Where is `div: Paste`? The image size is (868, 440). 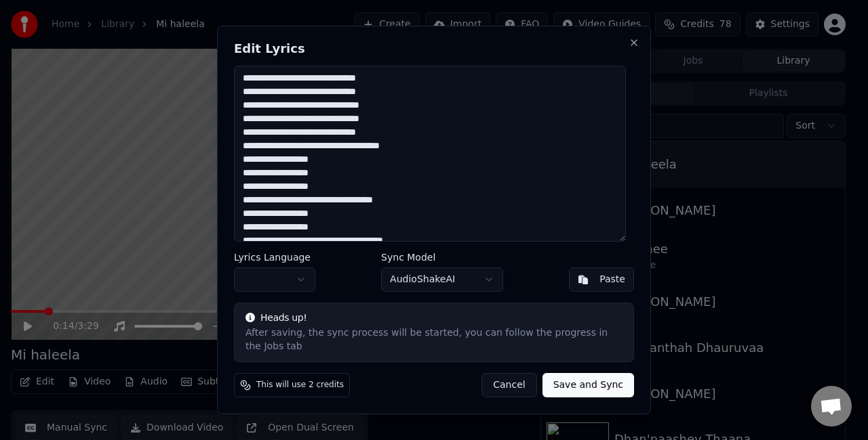 div: Paste is located at coordinates (612, 280).